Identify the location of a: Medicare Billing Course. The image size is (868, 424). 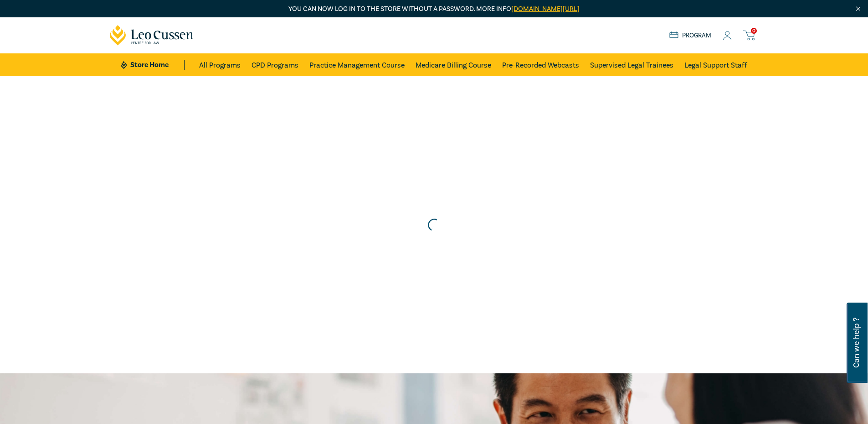
(453, 65).